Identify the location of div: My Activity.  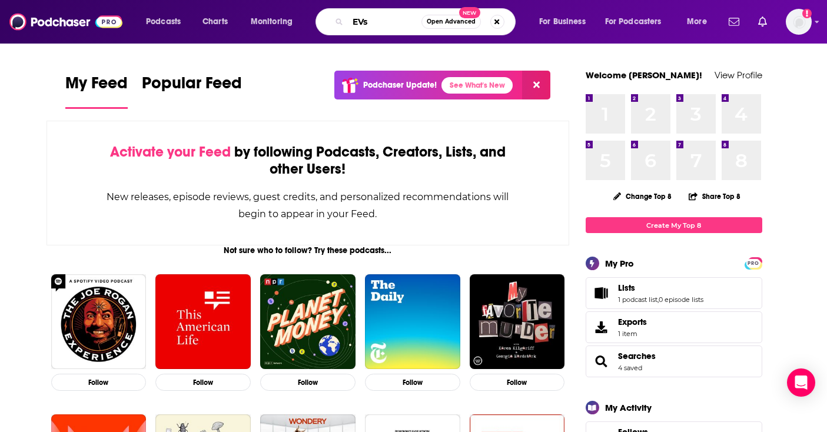
(628, 407).